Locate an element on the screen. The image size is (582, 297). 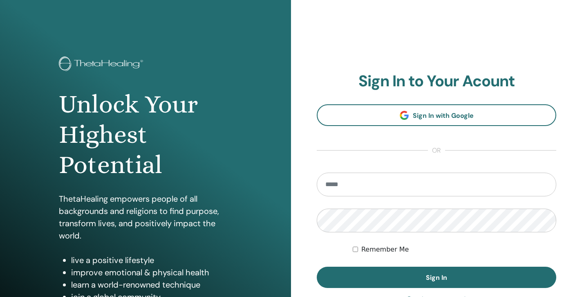
li: live a positive lifestyle is located at coordinates (152, 260).